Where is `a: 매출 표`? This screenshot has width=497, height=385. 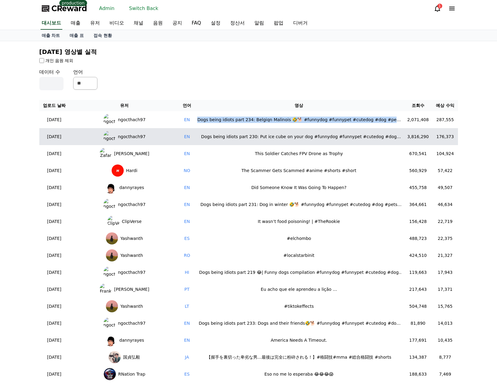 a: 매출 표 is located at coordinates (77, 35).